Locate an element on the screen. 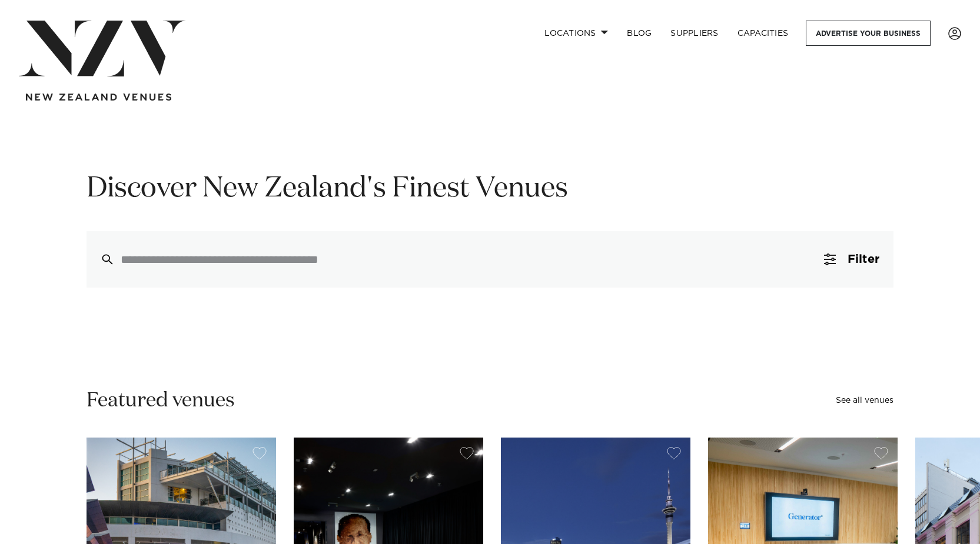 Image resolution: width=980 pixels, height=544 pixels. a: BLOG is located at coordinates (639, 33).